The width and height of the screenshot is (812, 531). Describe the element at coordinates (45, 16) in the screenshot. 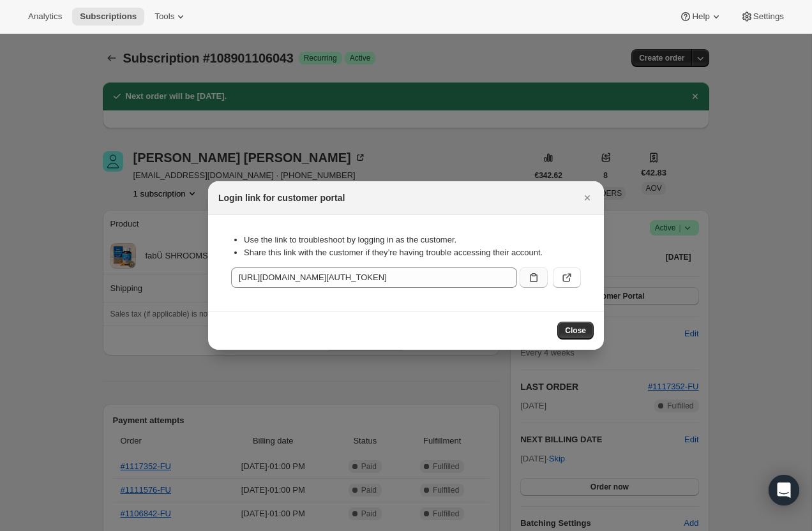

I see `button: Analytics` at that location.